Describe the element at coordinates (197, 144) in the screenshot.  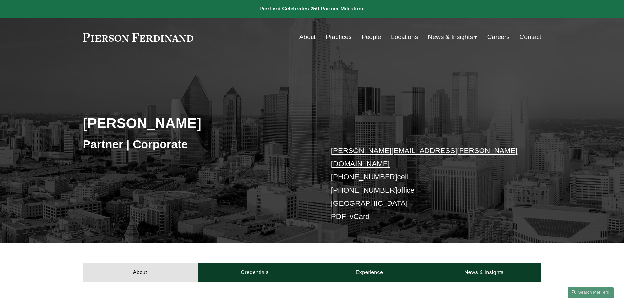
I see `h3: Partner | Corporate` at that location.